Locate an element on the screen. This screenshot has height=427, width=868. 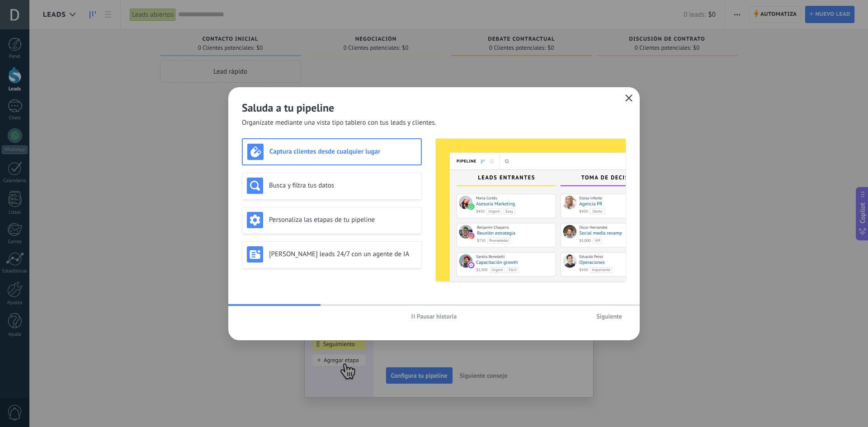
span: Pausar historia is located at coordinates (436, 316).